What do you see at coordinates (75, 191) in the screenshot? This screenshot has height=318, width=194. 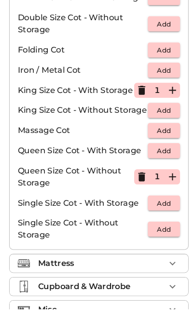 I see `p: Queen Size Cot - Without Storage` at bounding box center [75, 191].